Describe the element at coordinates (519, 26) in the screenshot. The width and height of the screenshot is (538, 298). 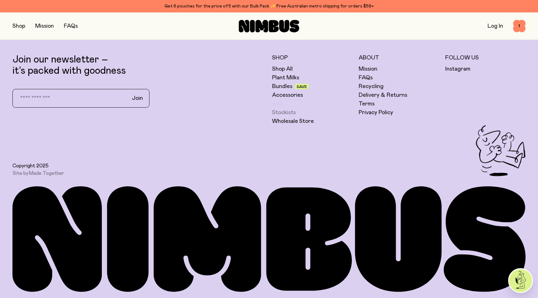
I see `span: 1` at that location.